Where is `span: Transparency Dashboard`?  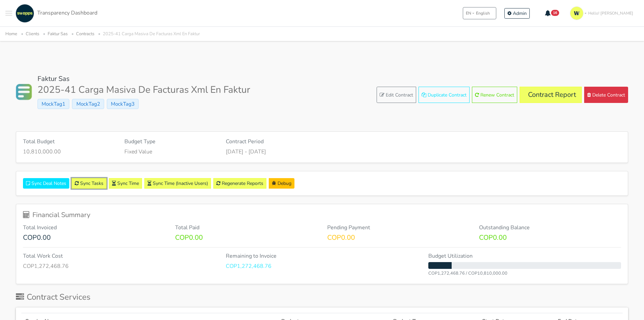
span: Transparency Dashboard is located at coordinates (67, 13).